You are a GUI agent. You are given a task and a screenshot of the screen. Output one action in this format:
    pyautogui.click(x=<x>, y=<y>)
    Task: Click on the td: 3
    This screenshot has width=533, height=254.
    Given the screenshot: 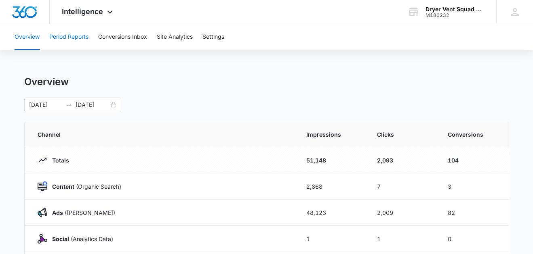 What is the action you would take?
    pyautogui.click(x=473, y=187)
    